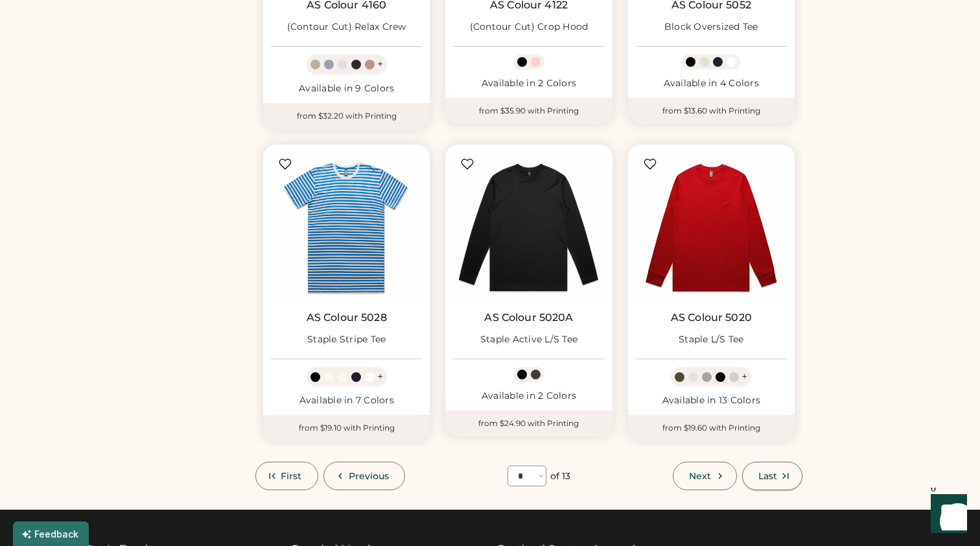 The height and width of the screenshot is (546, 980). I want to click on div: from $19.10 with Printing, so click(346, 428).